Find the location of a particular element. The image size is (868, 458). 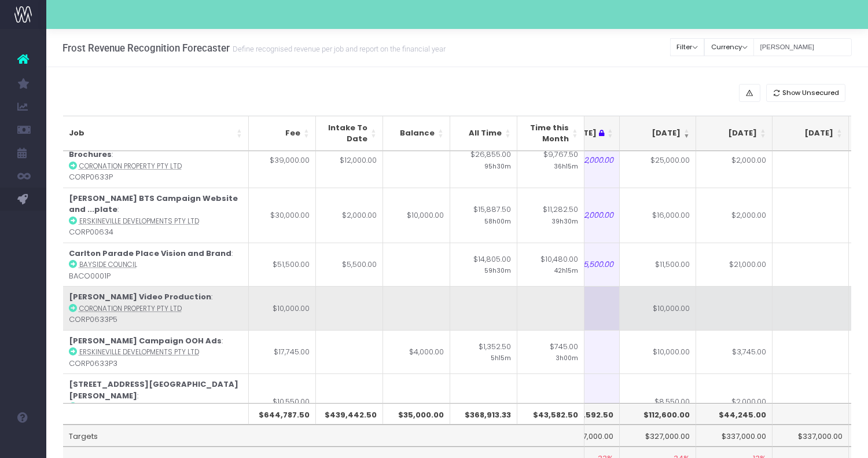

td: $14,805.00 is located at coordinates (483, 265).